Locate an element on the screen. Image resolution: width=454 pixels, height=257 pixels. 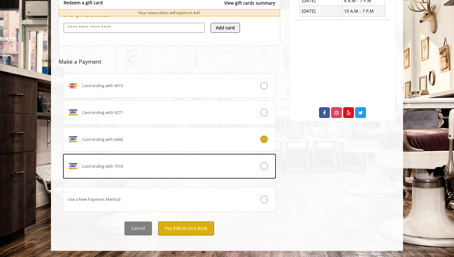
button: Pay $48.00 and Book is located at coordinates (186, 228).